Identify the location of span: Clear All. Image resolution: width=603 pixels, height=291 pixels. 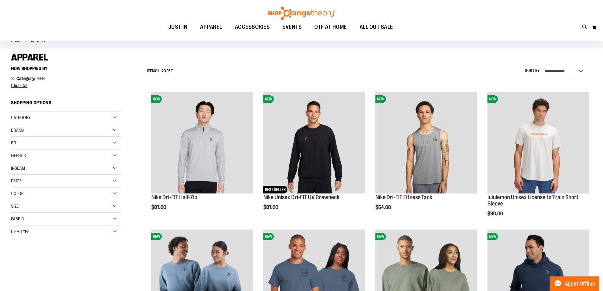
(19, 86).